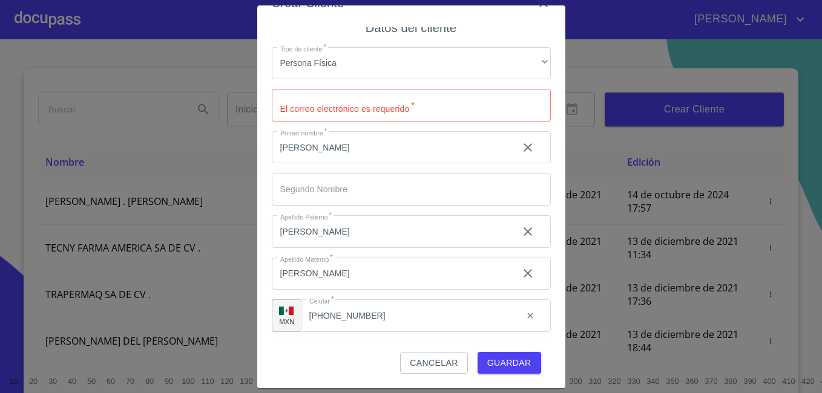 The width and height of the screenshot is (822, 393). What do you see at coordinates (433, 363) in the screenshot?
I see `span: Cancelar` at bounding box center [433, 363].